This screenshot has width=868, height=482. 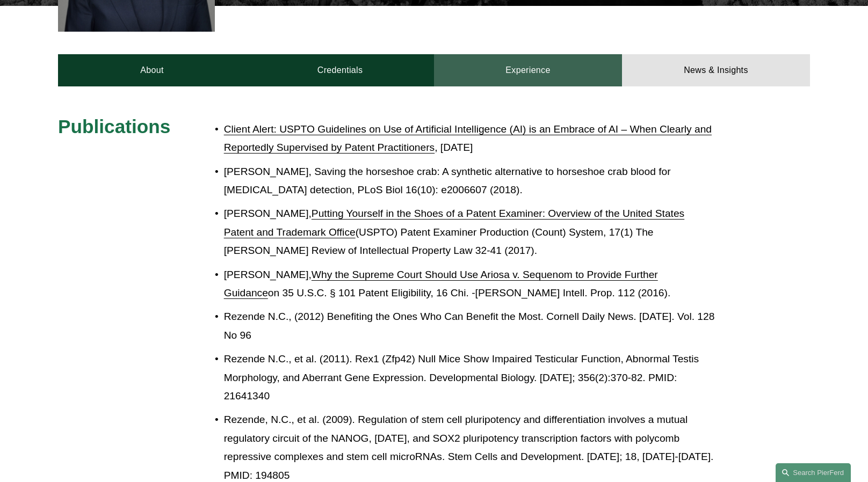 What do you see at coordinates (814, 473) in the screenshot?
I see `a: Search this site` at bounding box center [814, 473].